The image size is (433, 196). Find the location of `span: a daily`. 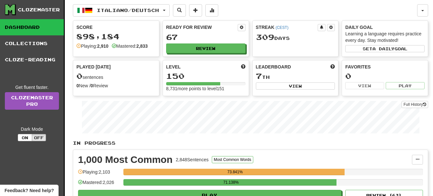

span: a daily is located at coordinates (384, 49).